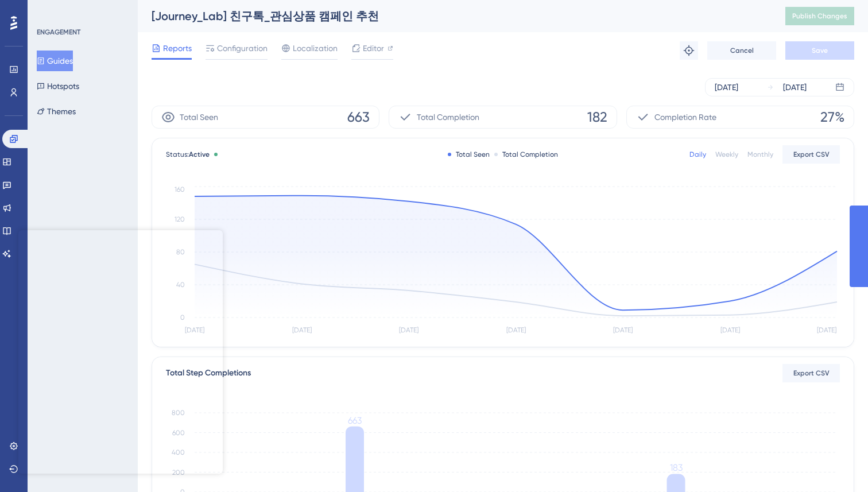 The height and width of the screenshot is (492, 868). I want to click on span: 27%, so click(832, 117).